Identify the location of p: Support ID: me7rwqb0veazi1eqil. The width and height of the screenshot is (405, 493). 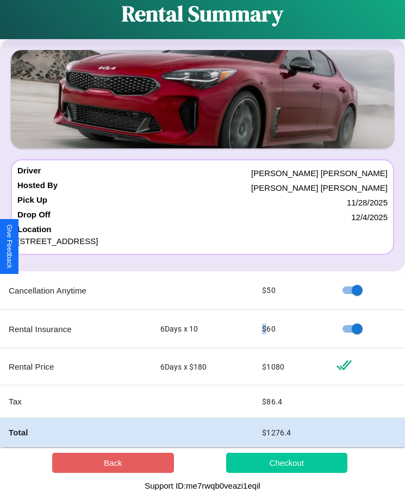
(202, 486).